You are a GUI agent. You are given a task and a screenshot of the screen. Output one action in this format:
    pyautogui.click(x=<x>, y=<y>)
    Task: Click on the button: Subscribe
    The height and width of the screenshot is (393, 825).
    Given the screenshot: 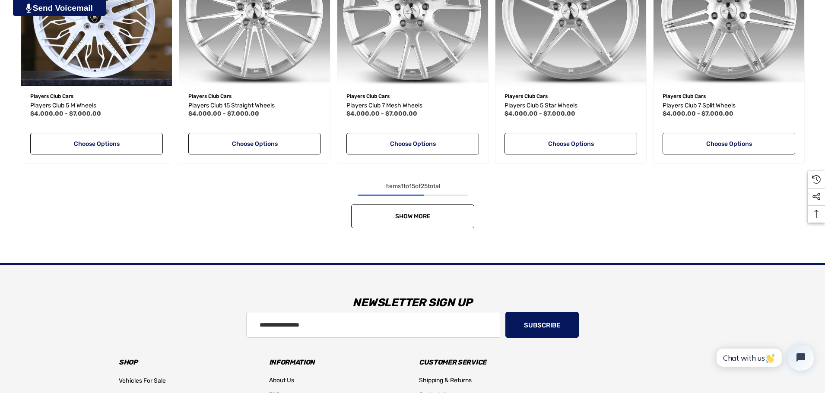 What is the action you would take?
    pyautogui.click(x=542, y=325)
    